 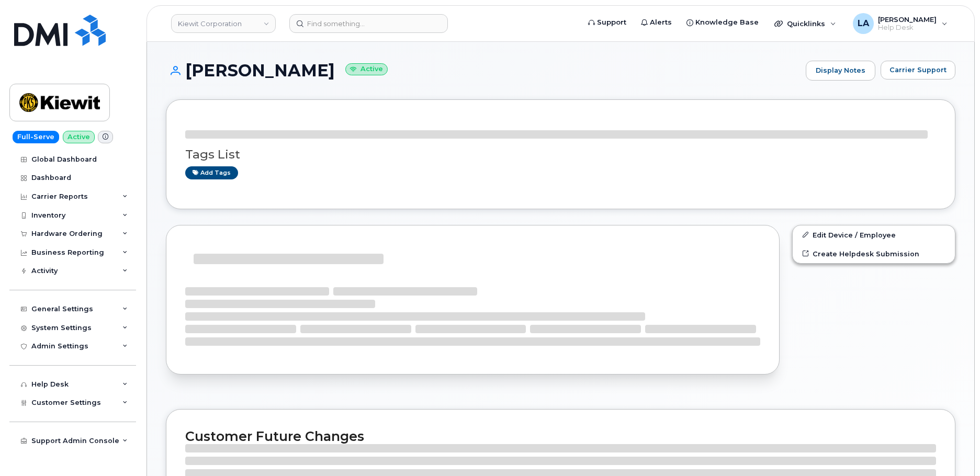 What do you see at coordinates (918, 70) in the screenshot?
I see `button: Carrier Support` at bounding box center [918, 70].